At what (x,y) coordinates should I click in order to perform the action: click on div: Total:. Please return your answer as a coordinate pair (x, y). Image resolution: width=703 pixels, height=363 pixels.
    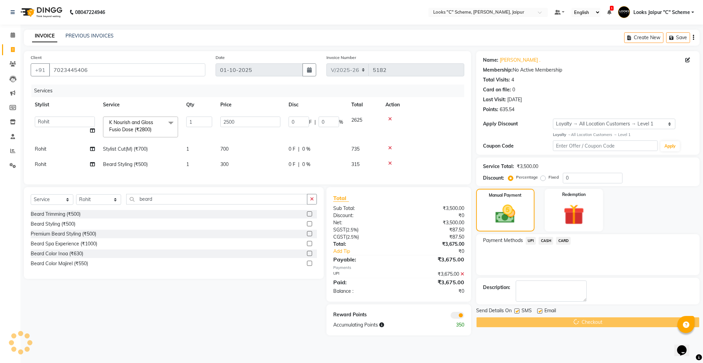
    Looking at the image, I should click on (363, 244).